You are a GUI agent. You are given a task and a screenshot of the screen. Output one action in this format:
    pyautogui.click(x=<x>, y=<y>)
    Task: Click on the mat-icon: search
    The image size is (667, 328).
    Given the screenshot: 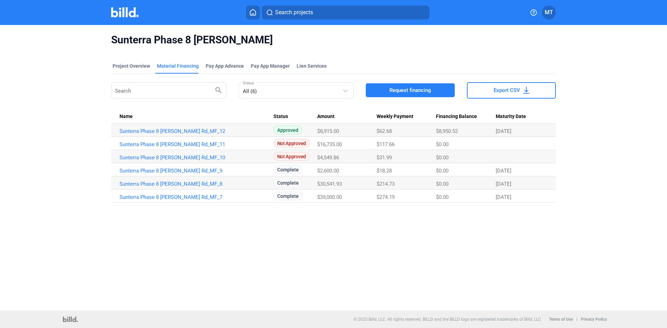 What is the action you would take?
    pyautogui.click(x=218, y=90)
    